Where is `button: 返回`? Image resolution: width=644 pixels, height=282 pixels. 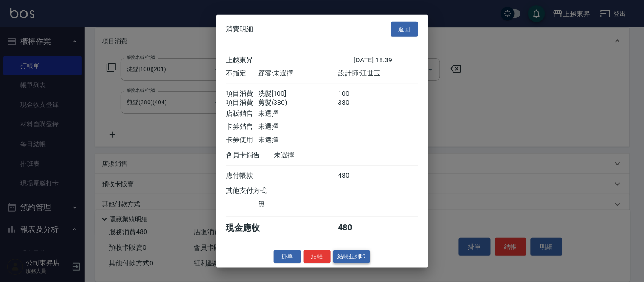 button: 返回 is located at coordinates (405, 29).